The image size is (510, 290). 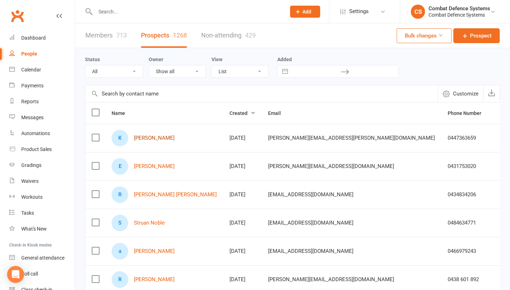 What do you see at coordinates (466, 94) in the screenshot?
I see `span: Customize` at bounding box center [466, 94].